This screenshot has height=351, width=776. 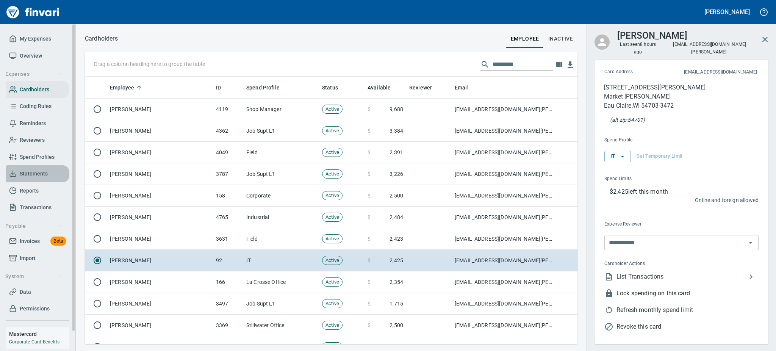 What do you see at coordinates (688, 293) in the screenshot?
I see `span: Lock spending on this card` at bounding box center [688, 293].